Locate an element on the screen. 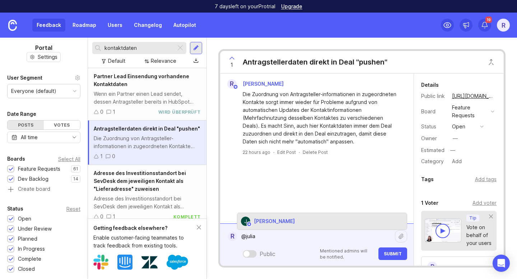  div: Vote on behalf of your users is located at coordinates (479, 235).